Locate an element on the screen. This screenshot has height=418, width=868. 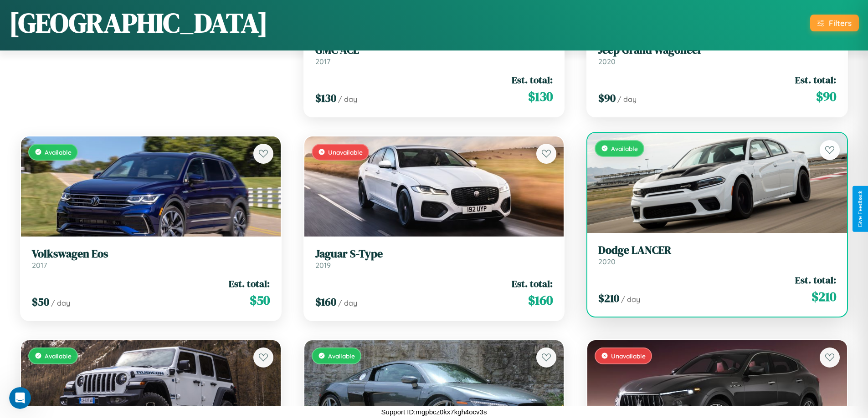
h3: Dodge LANCER is located at coordinates (717, 251).